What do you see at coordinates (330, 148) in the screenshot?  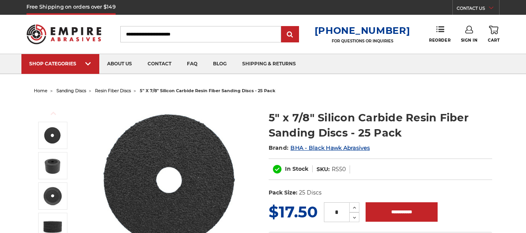 I see `span: BHA - Black Hawk Abrasives` at bounding box center [330, 148].